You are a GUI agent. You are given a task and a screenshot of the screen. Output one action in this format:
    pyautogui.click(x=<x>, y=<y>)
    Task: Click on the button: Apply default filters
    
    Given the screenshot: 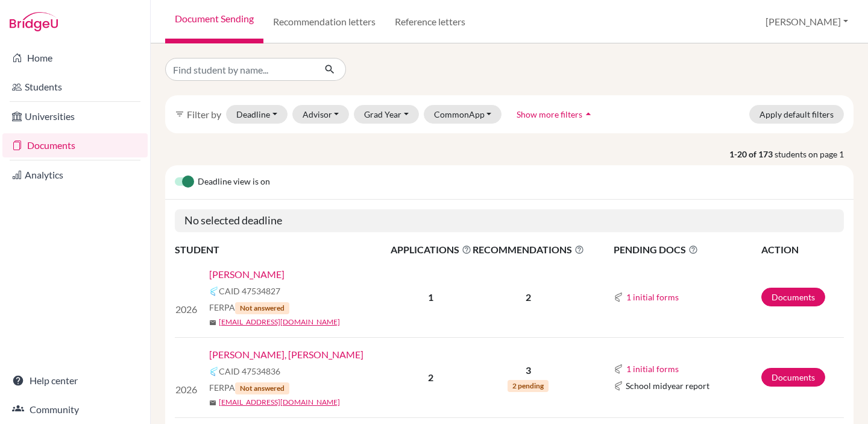 What is the action you would take?
    pyautogui.click(x=796, y=114)
    